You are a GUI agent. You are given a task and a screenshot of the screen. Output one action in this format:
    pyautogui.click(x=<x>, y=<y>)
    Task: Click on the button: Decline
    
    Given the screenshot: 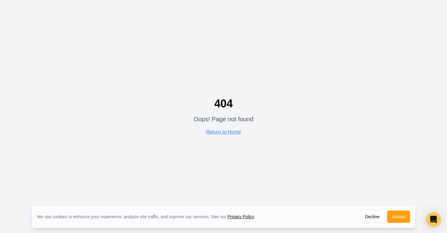 What is the action you would take?
    pyautogui.click(x=372, y=217)
    